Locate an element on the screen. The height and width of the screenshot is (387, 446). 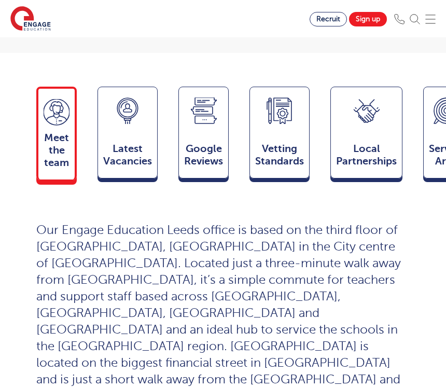
a: LatestVacancies is located at coordinates (127, 135).